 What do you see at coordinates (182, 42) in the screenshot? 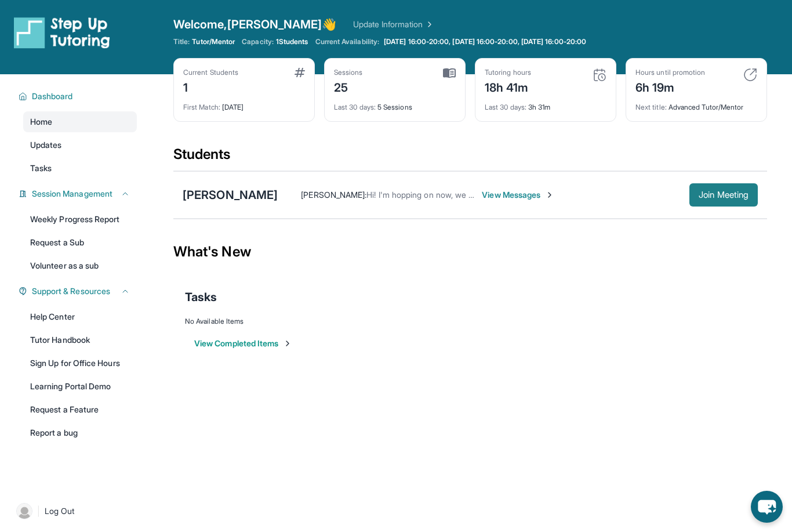
I see `span: Title:` at bounding box center [182, 42].